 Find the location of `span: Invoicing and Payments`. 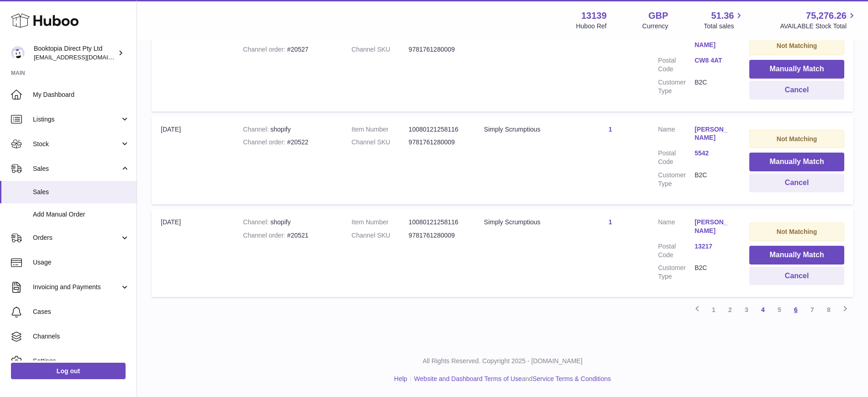

span: Invoicing and Payments is located at coordinates (77, 287).